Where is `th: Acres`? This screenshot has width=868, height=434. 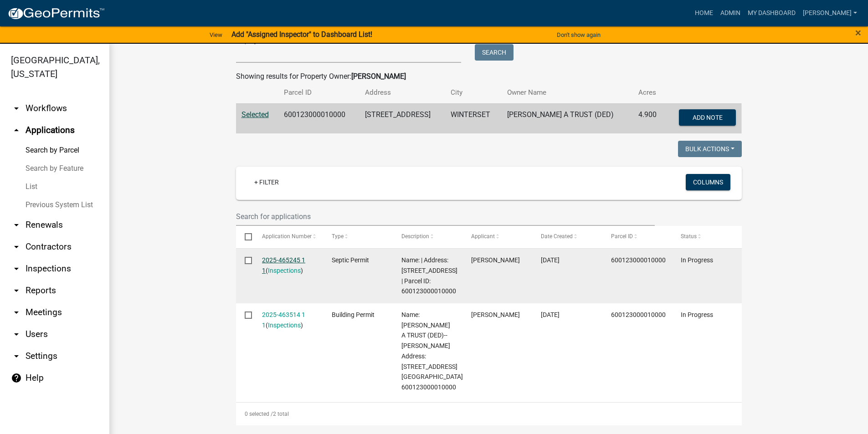 th: Acres is located at coordinates (649, 92).